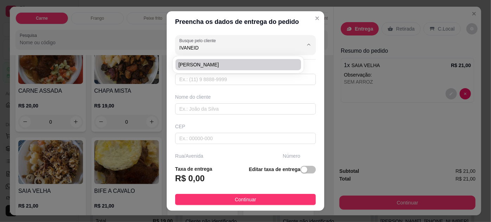 The height and width of the screenshot is (222, 491). Describe the element at coordinates (246, 97) in the screenshot. I see `div: Nome do cliente` at that location.